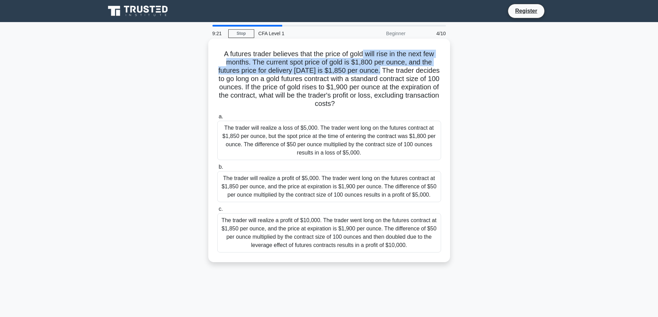  What do you see at coordinates (218, 33) in the screenshot?
I see `div: 9:21` at bounding box center [218, 33].